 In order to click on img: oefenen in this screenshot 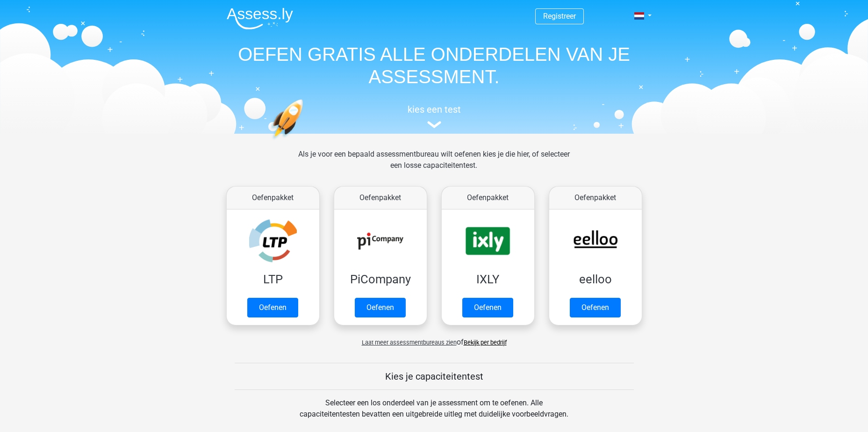, I will do `click(305, 141)`.